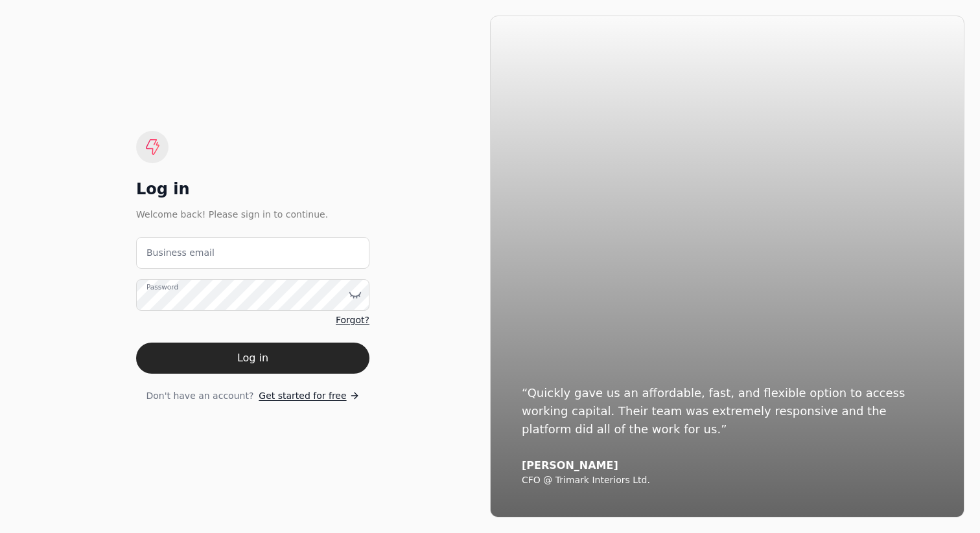 This screenshot has width=980, height=533. What do you see at coordinates (253, 189) in the screenshot?
I see `div: Log in` at bounding box center [253, 189].